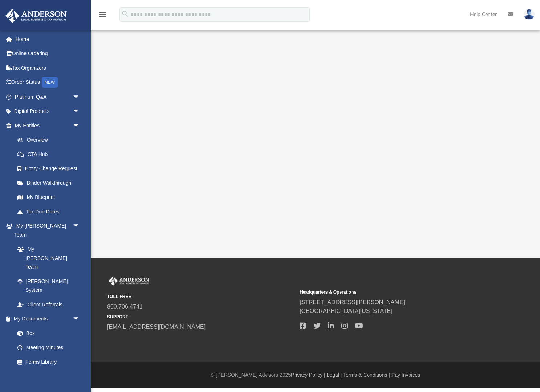  What do you see at coordinates (47, 334) in the screenshot?
I see `a: Box` at bounding box center [47, 334].